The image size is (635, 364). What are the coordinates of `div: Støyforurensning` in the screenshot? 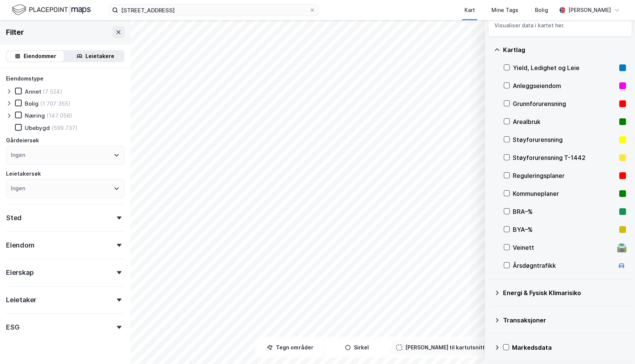 It's located at (565, 140).